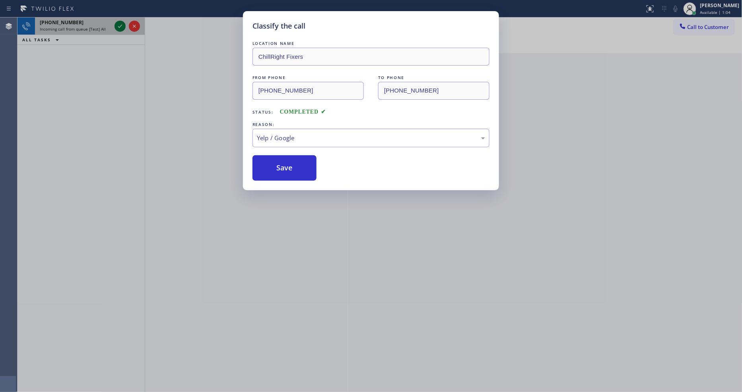 The height and width of the screenshot is (392, 742). I want to click on input: To phone, so click(434, 91).